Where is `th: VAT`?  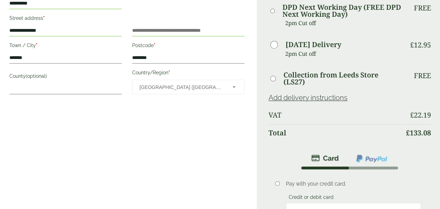
th: VAT is located at coordinates (335, 115).